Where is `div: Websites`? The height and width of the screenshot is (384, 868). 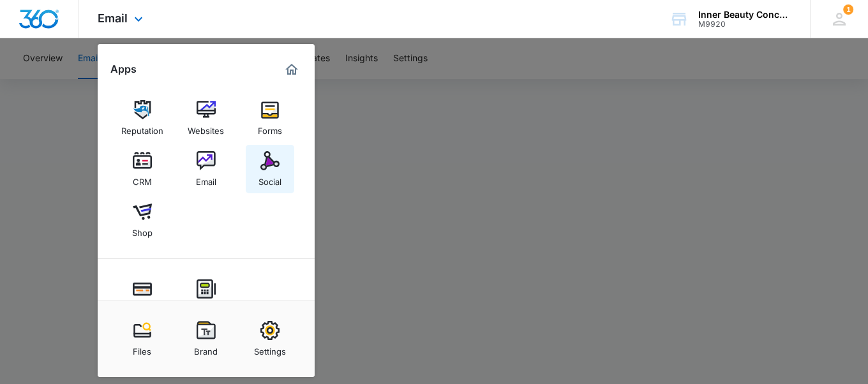
div: Websites is located at coordinates (206, 128).